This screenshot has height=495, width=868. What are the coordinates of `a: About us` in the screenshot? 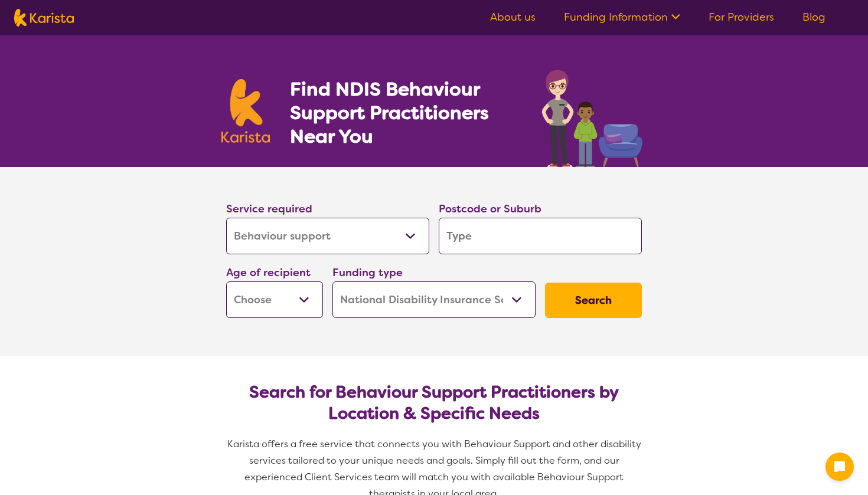 It's located at (512, 17).